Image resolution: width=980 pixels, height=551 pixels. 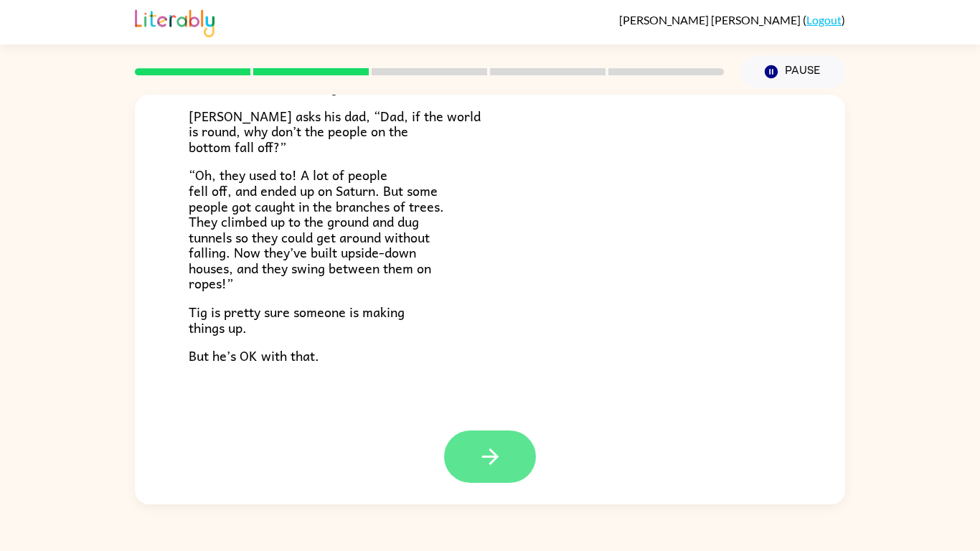 I want to click on a: Logout, so click(x=823, y=19).